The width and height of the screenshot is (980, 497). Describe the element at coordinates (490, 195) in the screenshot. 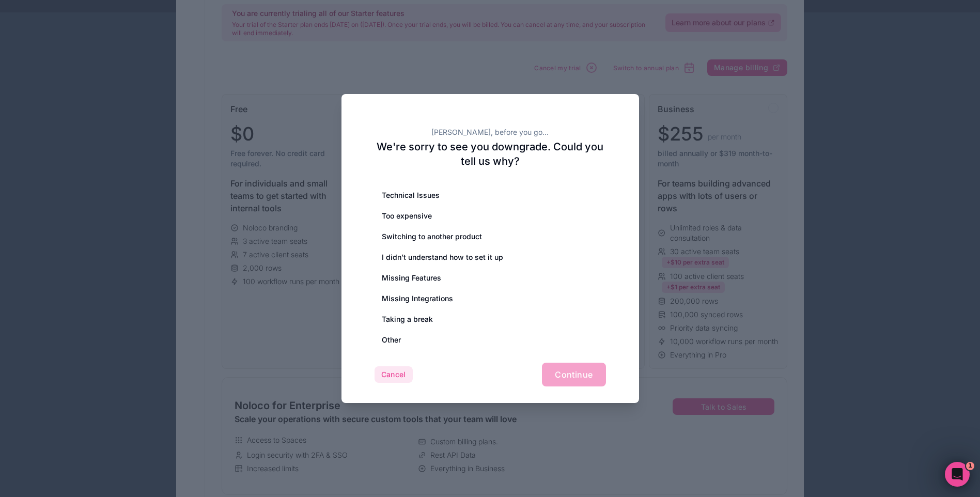

I see `div: Technical Issues` at that location.